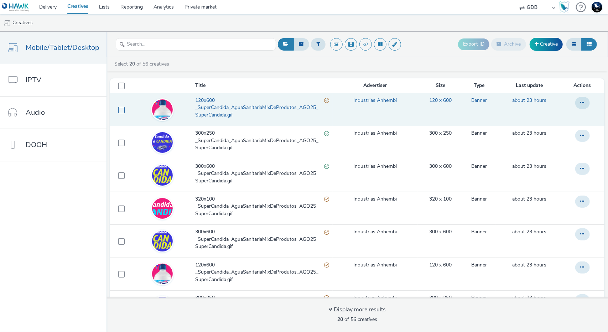 This screenshot has width=608, height=332. I want to click on img: Hawk Academy, so click(564, 7).